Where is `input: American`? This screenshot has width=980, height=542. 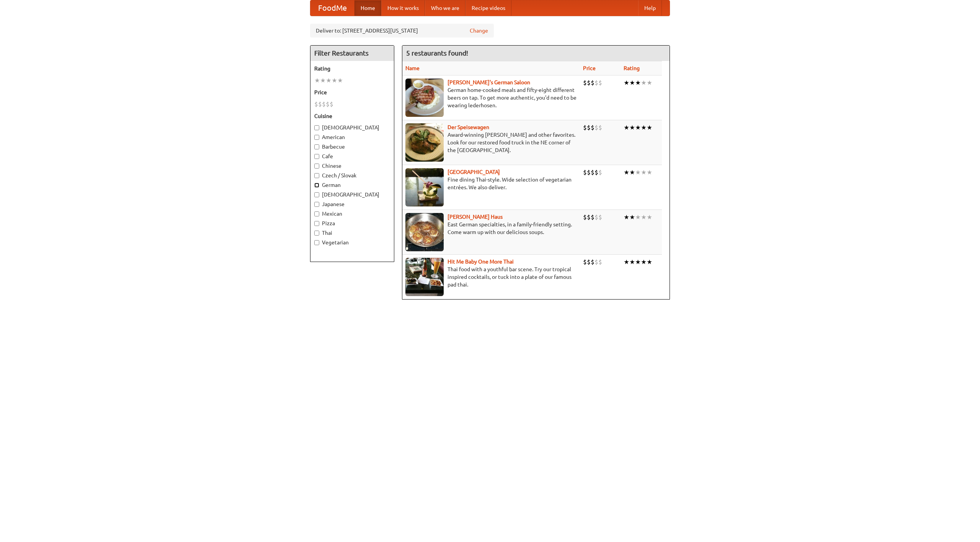
input: American is located at coordinates (316, 137).